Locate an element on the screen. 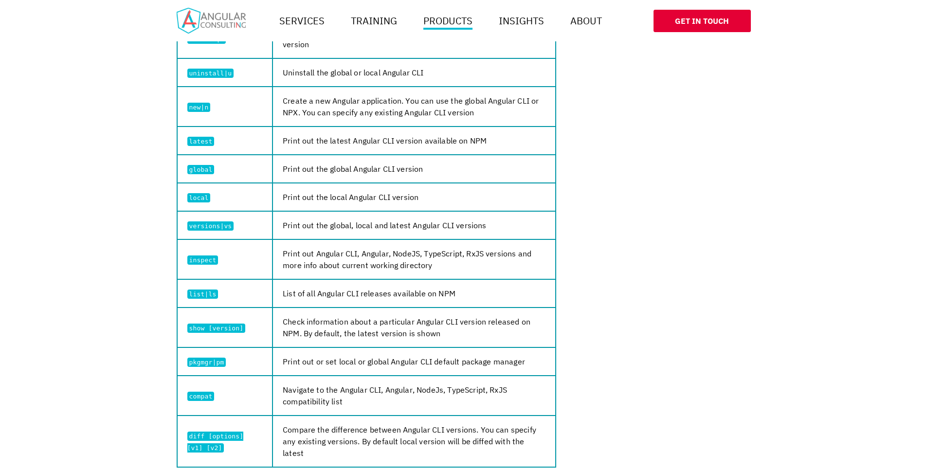 Image resolution: width=927 pixels, height=471 pixels. code: diff [options] [v1] [v2] is located at coordinates (216, 442).